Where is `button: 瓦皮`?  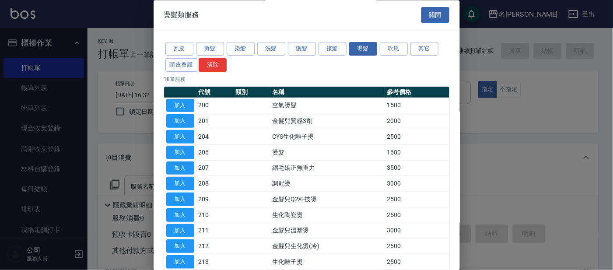
button: 瓦皮 is located at coordinates (179, 49).